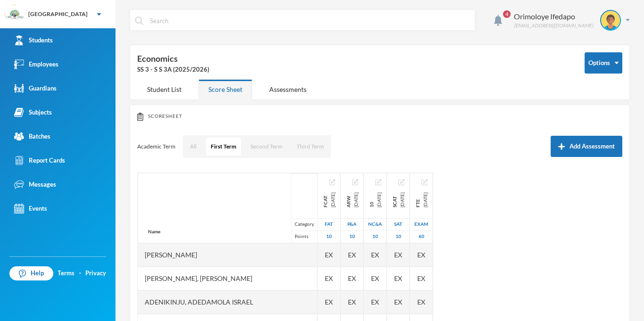 The height and width of the screenshot is (321, 644). What do you see at coordinates (421, 200) in the screenshot?
I see `div: First Term Examination` at bounding box center [421, 200].